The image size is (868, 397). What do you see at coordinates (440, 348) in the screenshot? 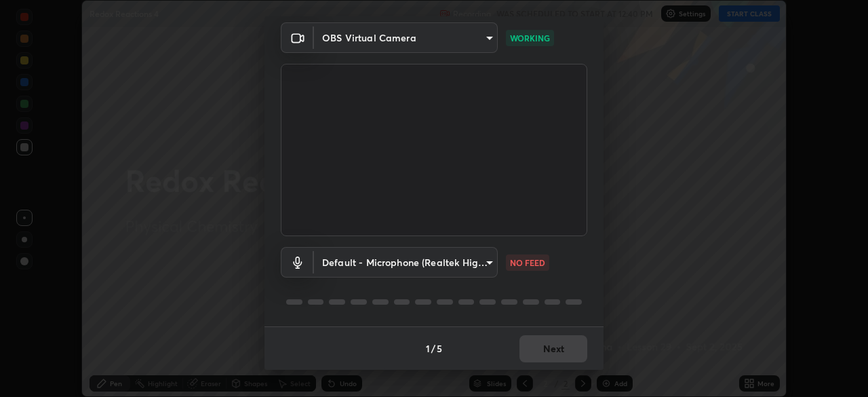
I see `h4: 5` at bounding box center [440, 348].